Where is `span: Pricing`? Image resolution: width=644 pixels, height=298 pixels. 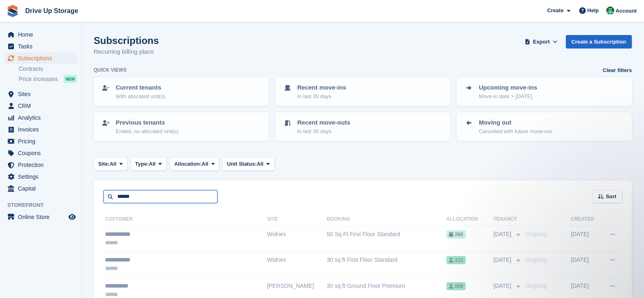 span: Pricing is located at coordinates (42, 142).